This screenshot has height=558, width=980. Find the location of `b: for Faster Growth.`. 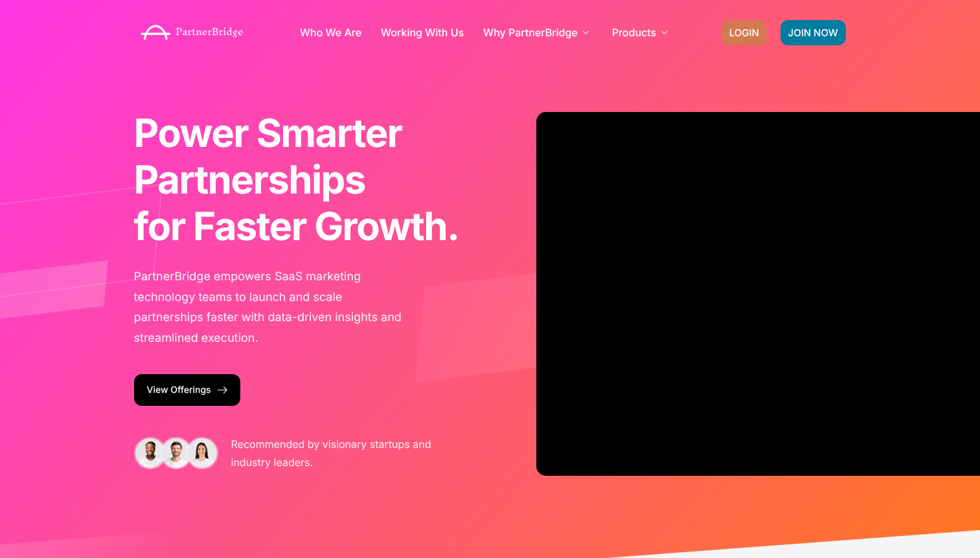

b: for Faster Growth. is located at coordinates (297, 226).